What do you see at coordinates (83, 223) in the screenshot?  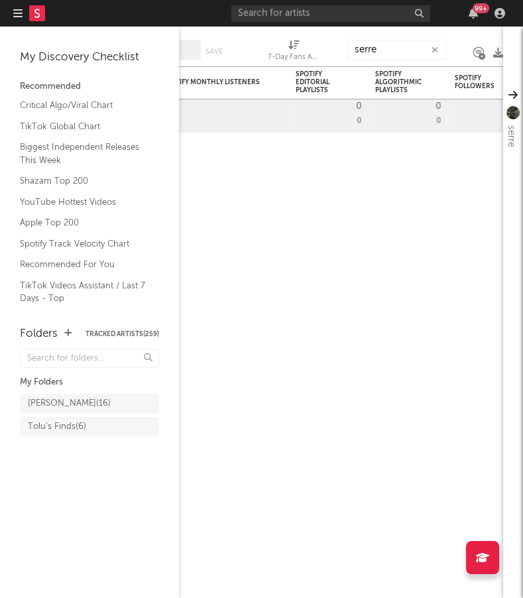 I see `a: Apple Top 200` at bounding box center [83, 223].